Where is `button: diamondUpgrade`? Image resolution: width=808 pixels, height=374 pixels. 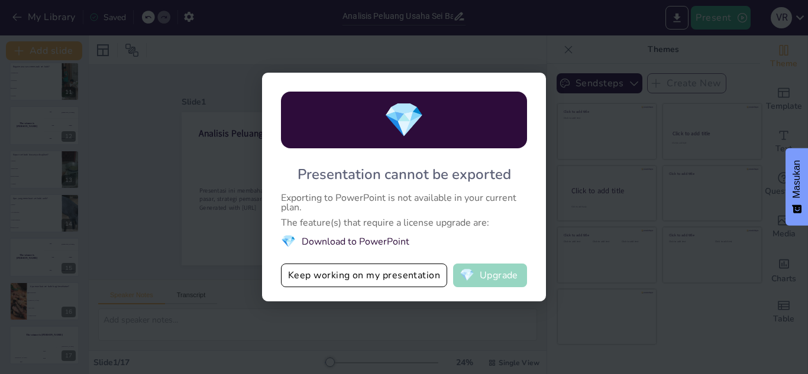
button: diamondUpgrade is located at coordinates (490, 276).